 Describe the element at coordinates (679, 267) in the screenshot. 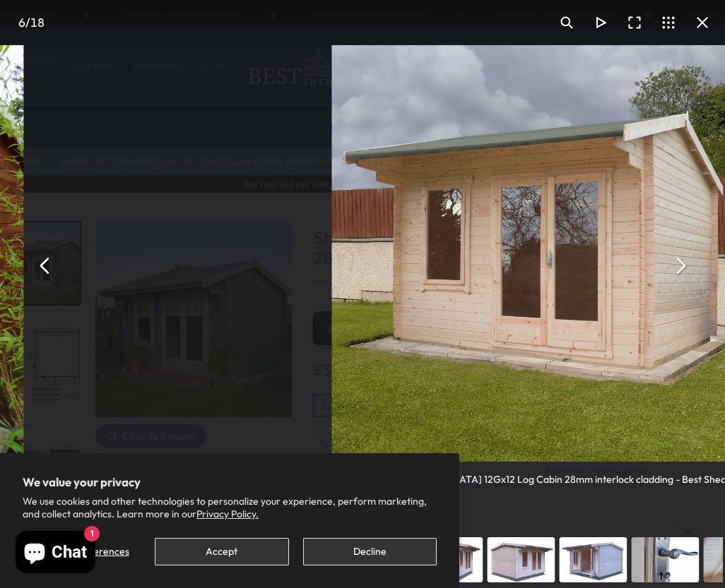

I see `button: Next` at that location.